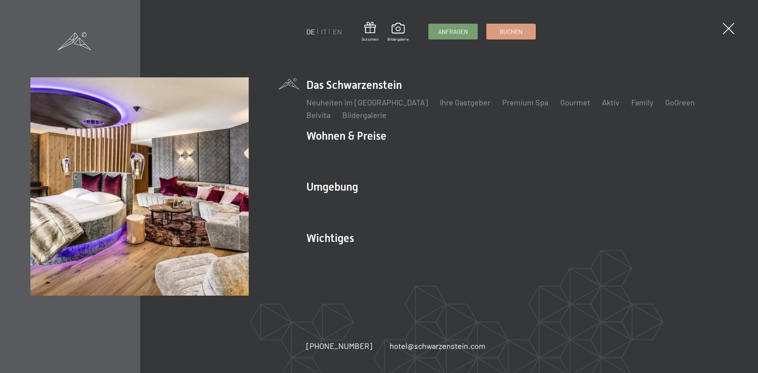 The height and width of the screenshot is (373, 758). Describe the element at coordinates (525, 102) in the screenshot. I see `a: Premium Spa` at that location.